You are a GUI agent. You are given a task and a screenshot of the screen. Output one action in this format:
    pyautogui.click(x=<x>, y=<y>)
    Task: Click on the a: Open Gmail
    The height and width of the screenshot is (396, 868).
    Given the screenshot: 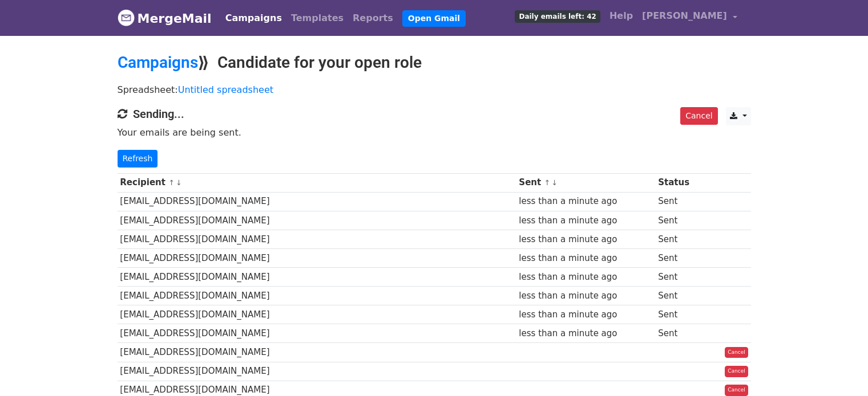 What is the action you would take?
    pyautogui.click(x=434, y=18)
    